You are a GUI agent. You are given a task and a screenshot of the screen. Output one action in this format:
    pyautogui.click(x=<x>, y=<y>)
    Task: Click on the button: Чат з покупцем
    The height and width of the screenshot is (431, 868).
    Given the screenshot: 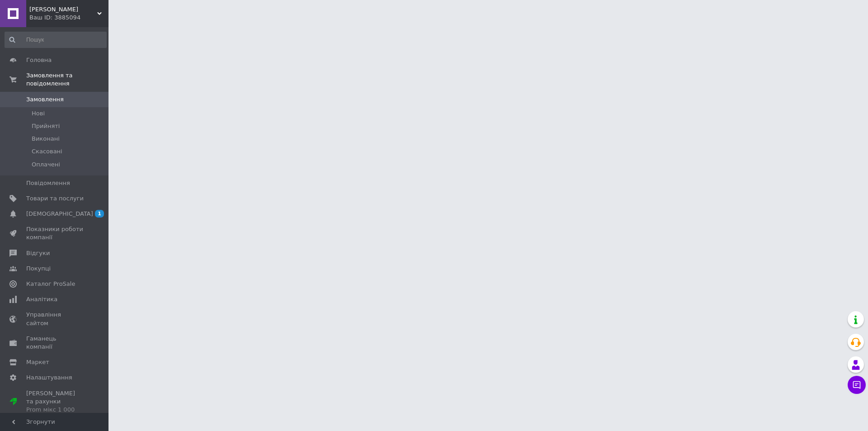 What is the action you would take?
    pyautogui.click(x=857, y=385)
    